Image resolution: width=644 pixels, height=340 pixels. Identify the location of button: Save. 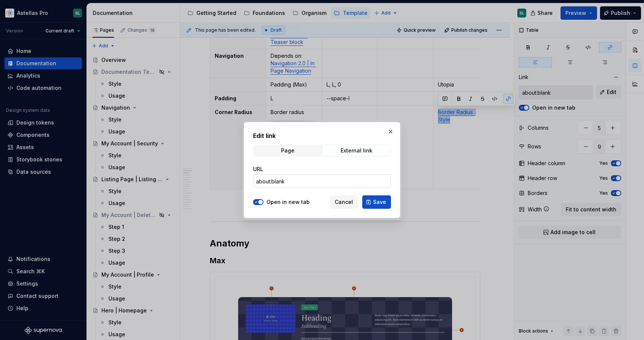
(376, 202).